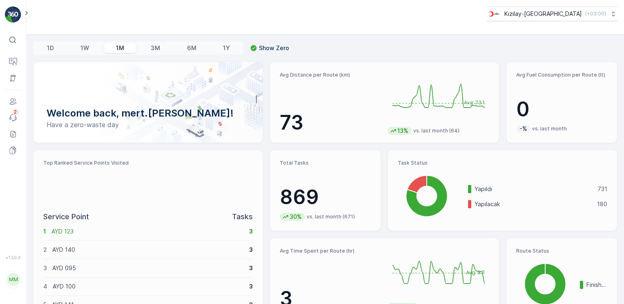 Image resolution: width=624 pixels, height=304 pixels. What do you see at coordinates (274, 48) in the screenshot?
I see `p: Show Zero` at bounding box center [274, 48].